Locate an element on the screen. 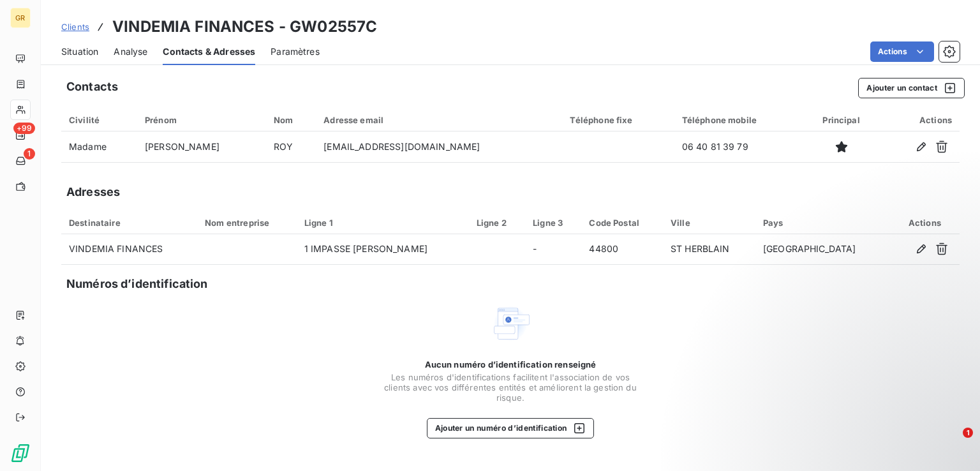 The image size is (980, 471). h5: Contacts is located at coordinates (92, 87).